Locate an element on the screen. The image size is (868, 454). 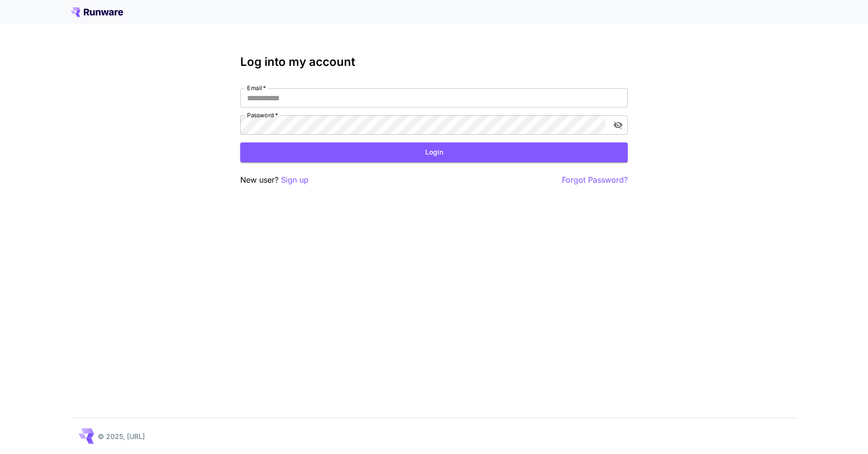
button: Login is located at coordinates (434, 152).